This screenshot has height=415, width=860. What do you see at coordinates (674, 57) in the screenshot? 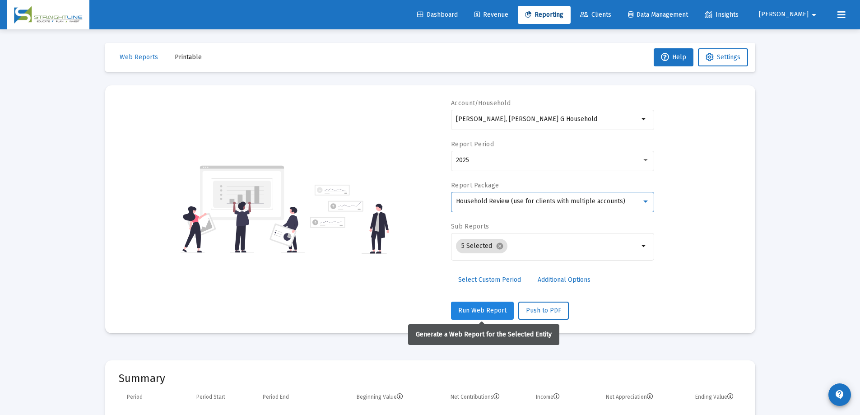
I see `button: Help` at bounding box center [674, 57].